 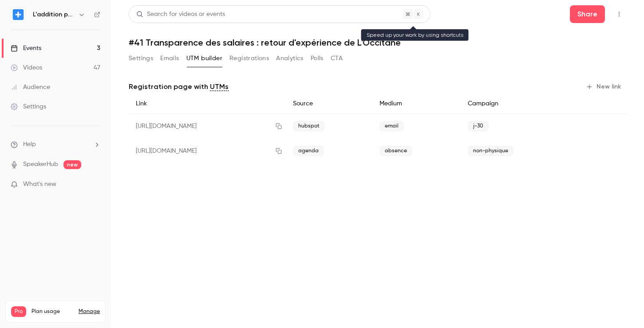 What do you see at coordinates (391, 127) in the screenshot?
I see `span: email` at bounding box center [391, 127].